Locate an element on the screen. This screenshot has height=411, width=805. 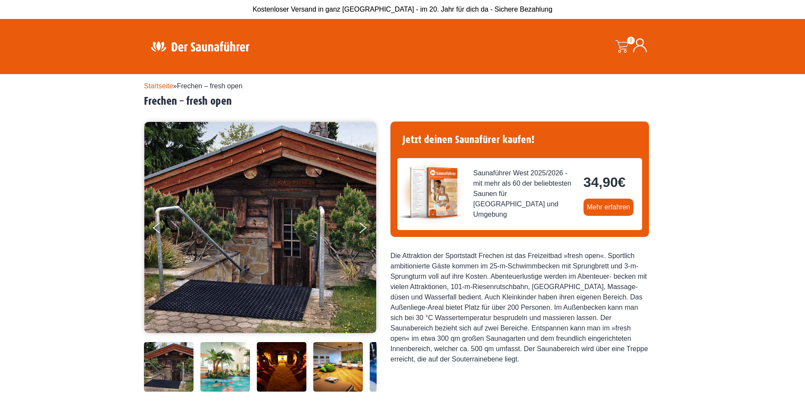
a: Mehr erfahren is located at coordinates (609, 207).